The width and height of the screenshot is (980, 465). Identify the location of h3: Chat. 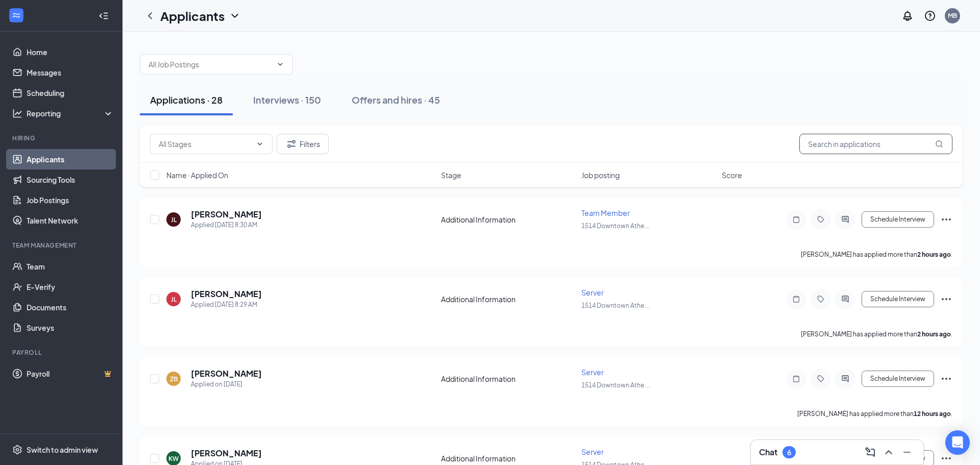
(768, 452).